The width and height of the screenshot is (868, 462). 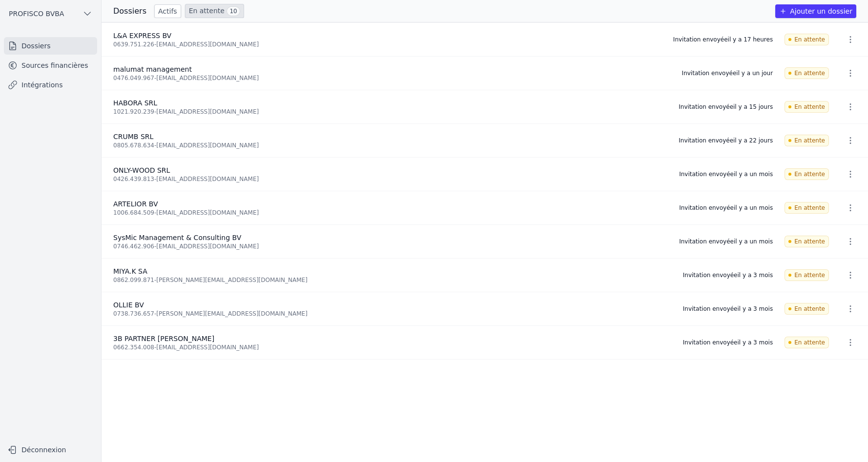 I want to click on span: ARTELIOR BV, so click(x=136, y=204).